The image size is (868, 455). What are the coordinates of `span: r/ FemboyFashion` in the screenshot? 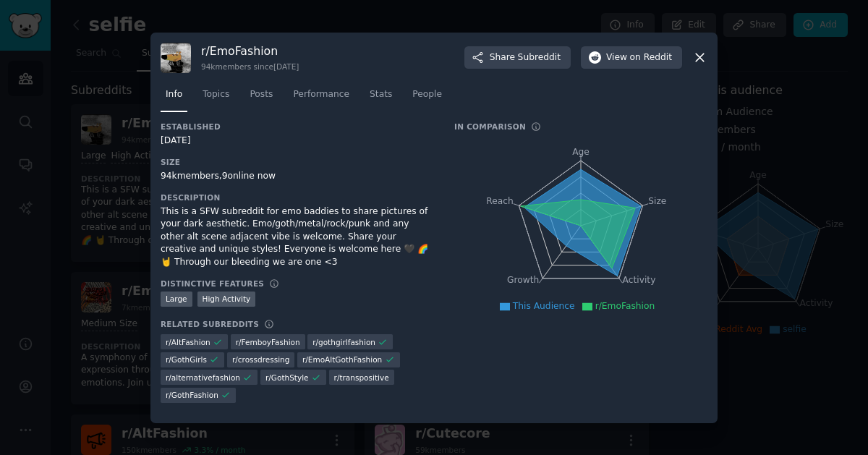 It's located at (267, 342).